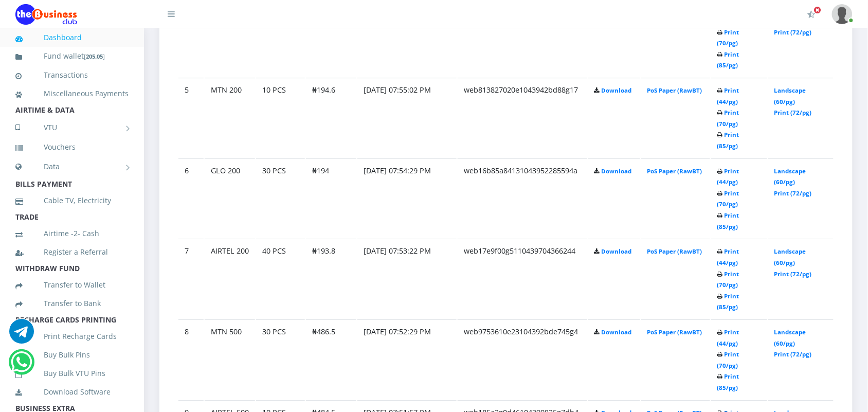 The width and height of the screenshot is (868, 412). Describe the element at coordinates (842, 14) in the screenshot. I see `img: User` at that location.